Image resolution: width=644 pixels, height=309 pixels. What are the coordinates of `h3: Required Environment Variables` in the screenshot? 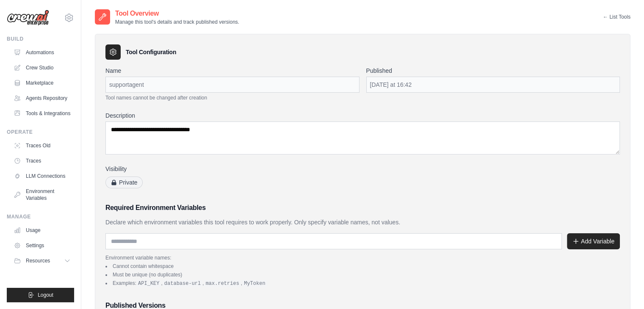 It's located at (363, 207).